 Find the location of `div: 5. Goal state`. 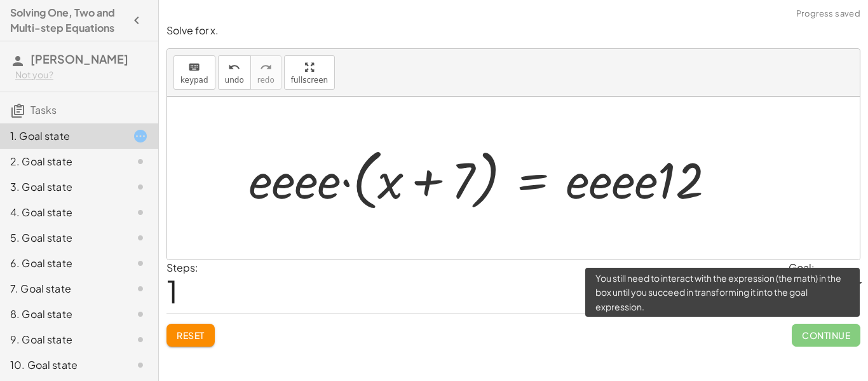

div: 5. Goal state is located at coordinates (61, 238).